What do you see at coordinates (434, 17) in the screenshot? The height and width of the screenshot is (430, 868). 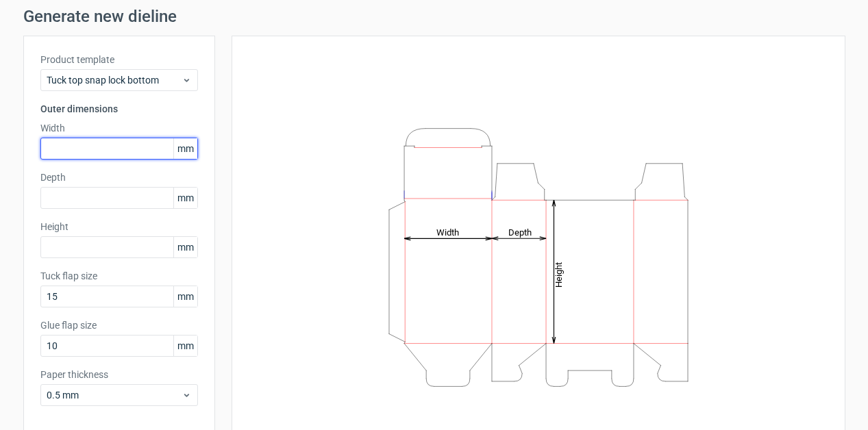 I see `h1: Generate new dieline` at bounding box center [434, 17].